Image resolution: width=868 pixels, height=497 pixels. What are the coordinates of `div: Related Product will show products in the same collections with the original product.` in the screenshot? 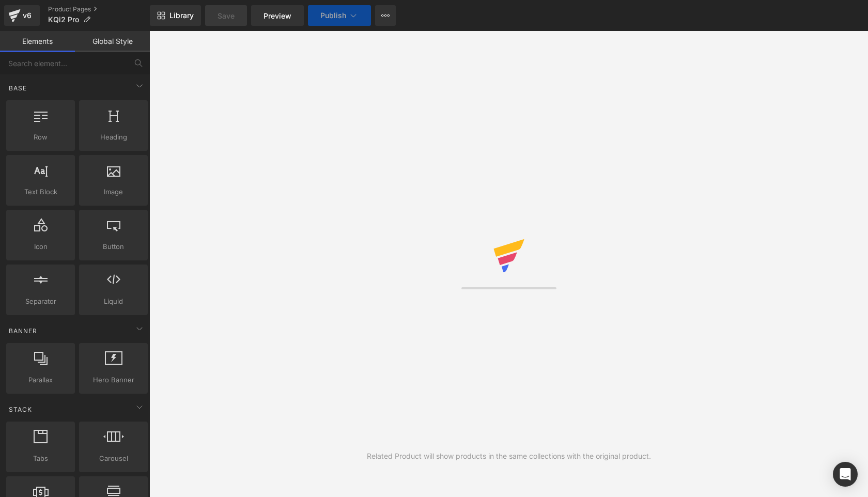 It's located at (509, 456).